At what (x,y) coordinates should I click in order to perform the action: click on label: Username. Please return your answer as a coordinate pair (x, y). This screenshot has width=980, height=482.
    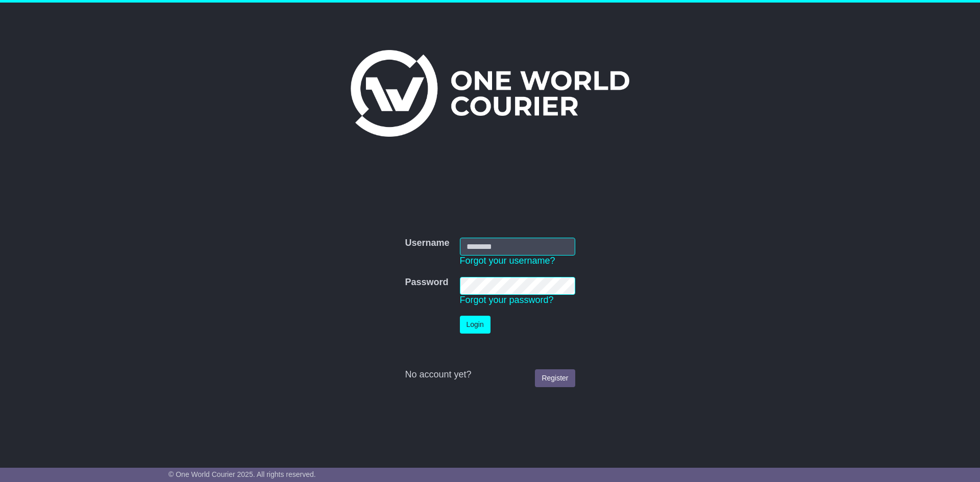
    Looking at the image, I should click on (427, 244).